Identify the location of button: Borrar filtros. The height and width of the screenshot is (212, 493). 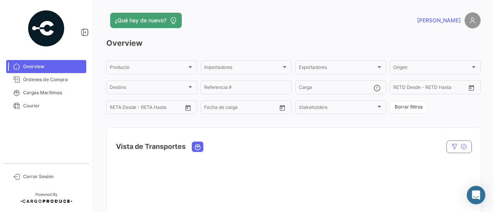
(409, 107).